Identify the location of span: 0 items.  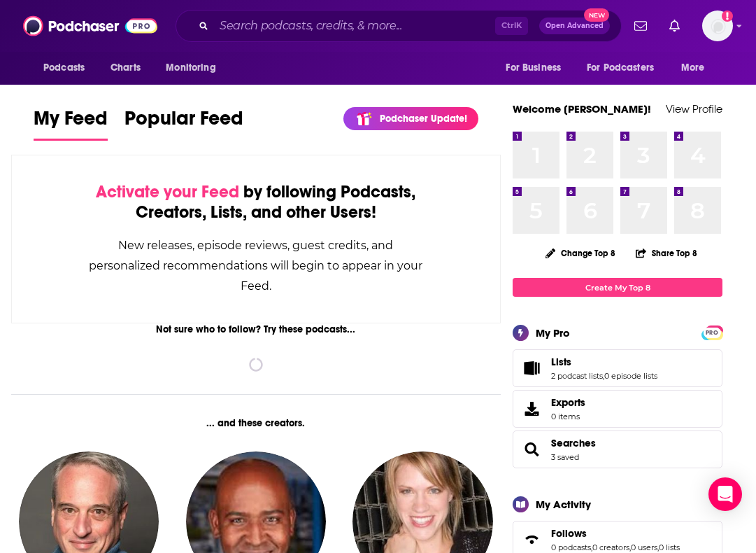
(568, 416).